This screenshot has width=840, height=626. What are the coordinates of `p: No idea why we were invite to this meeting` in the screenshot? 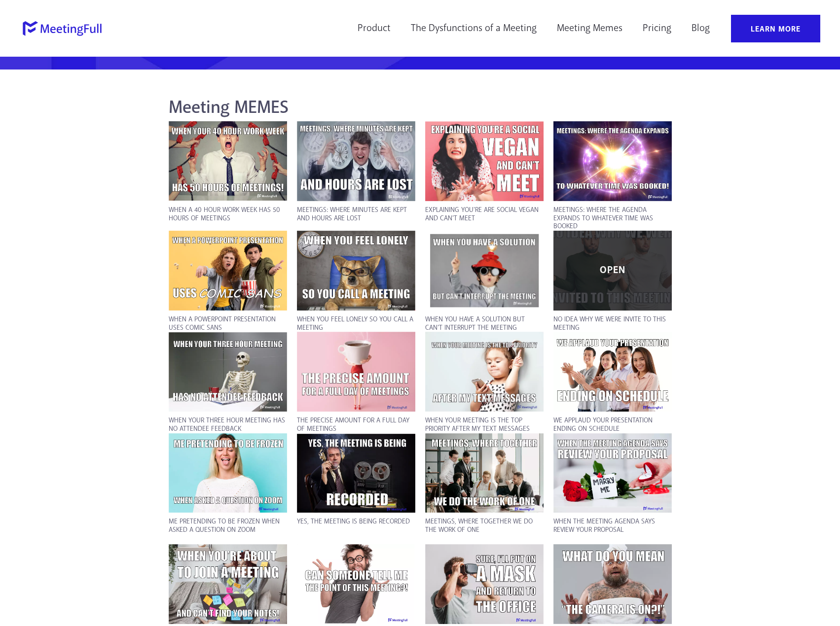 It's located at (613, 324).